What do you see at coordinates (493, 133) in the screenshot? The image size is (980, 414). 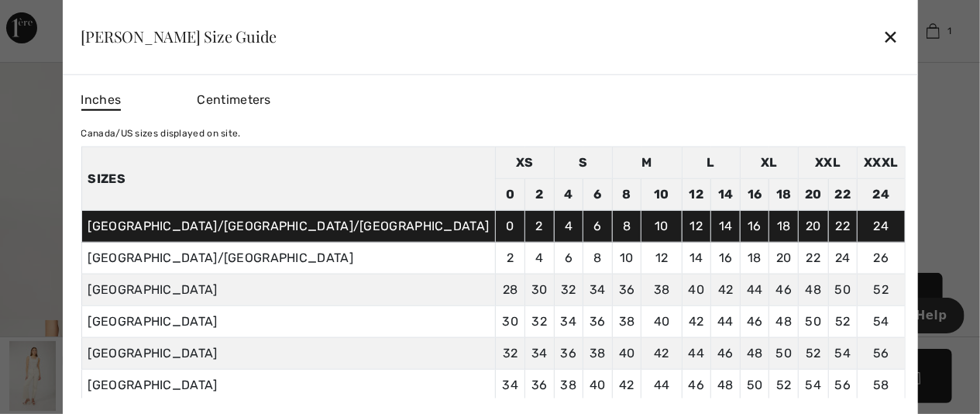 I see `div: Canada/US sizes displayed on site.` at bounding box center [493, 133].